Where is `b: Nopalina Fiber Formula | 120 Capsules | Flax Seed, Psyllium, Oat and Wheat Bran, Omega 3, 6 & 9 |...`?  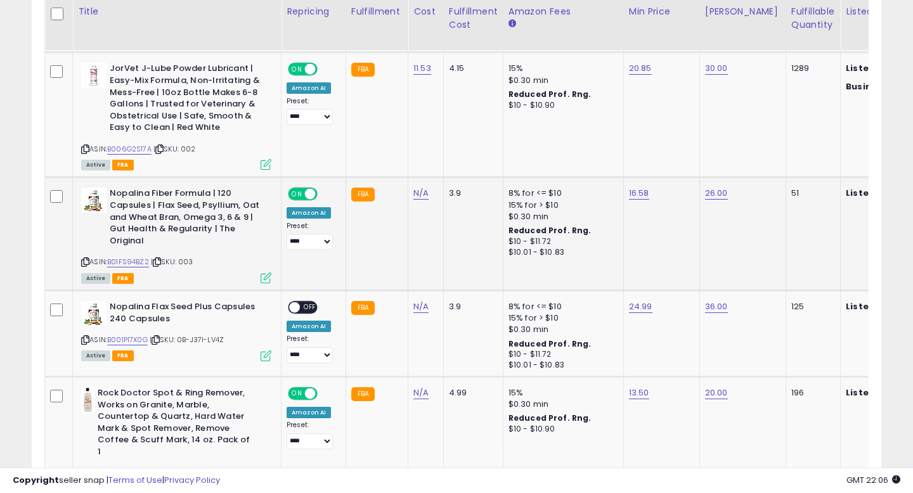
b: Nopalina Fiber Formula | 120 Capsules | Flax Seed, Psyllium, Oat and Wheat Bran, Omega 3, 6 & 9 |... is located at coordinates (186, 219).